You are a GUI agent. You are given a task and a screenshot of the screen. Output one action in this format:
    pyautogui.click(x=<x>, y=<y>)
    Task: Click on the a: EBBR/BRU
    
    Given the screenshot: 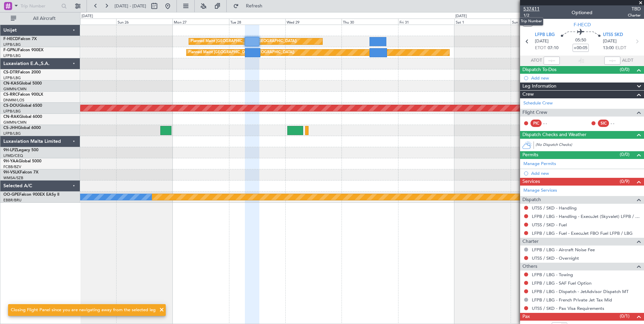 What is the action you would take?
    pyautogui.click(x=13, y=200)
    